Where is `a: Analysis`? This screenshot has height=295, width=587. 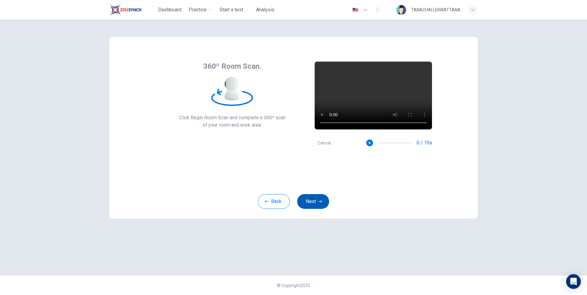
a: Analysis is located at coordinates (265, 10).